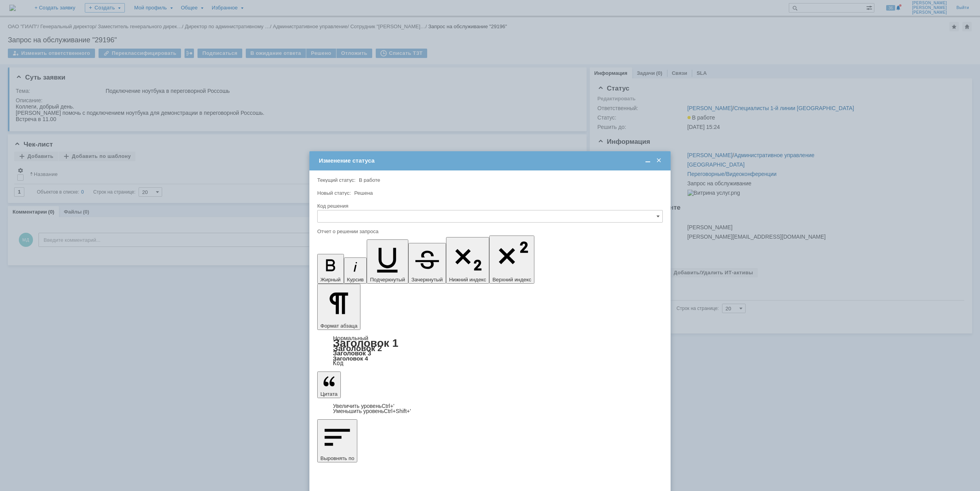 The image size is (980, 491). Describe the element at coordinates (372, 411) in the screenshot. I see `a: Decrease` at that location.